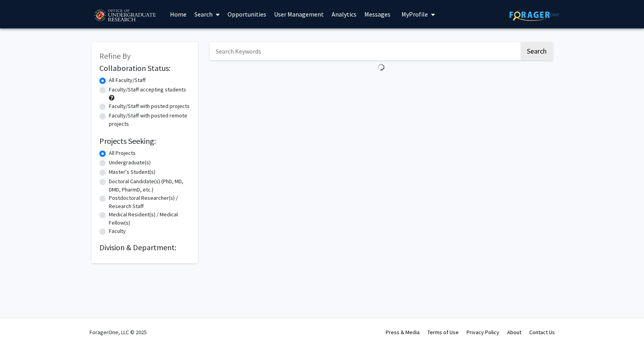 This screenshot has width=644, height=346. Describe the element at coordinates (542, 332) in the screenshot. I see `a: Contact Us` at that location.